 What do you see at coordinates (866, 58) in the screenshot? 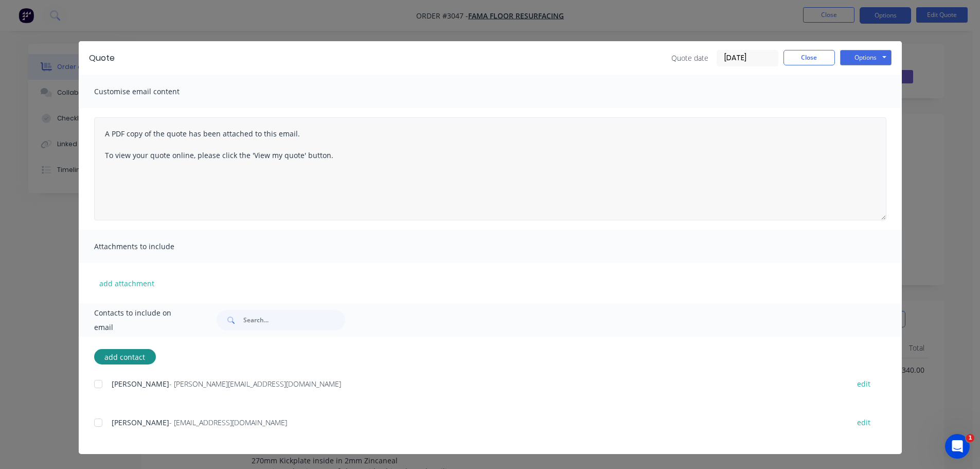
I see `button: Options` at bounding box center [866, 58].